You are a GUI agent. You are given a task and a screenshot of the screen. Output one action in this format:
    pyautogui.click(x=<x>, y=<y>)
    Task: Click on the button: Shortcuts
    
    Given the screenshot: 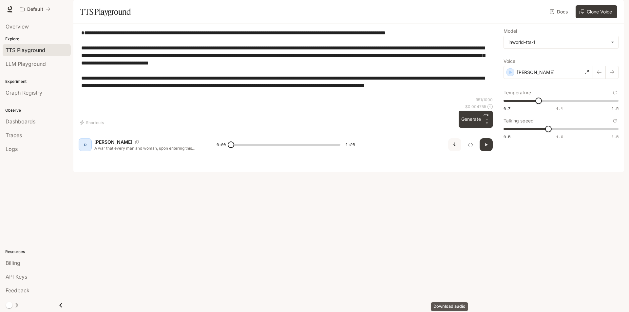 What is the action you would take?
    pyautogui.click(x=92, y=122)
    